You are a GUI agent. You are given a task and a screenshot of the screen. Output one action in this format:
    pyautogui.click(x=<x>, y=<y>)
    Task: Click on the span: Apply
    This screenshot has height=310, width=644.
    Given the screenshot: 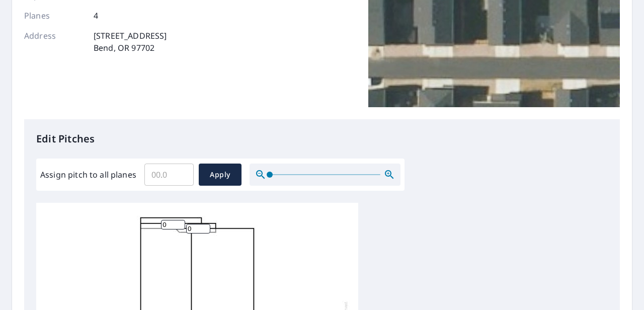 What is the action you would take?
    pyautogui.click(x=220, y=174)
    